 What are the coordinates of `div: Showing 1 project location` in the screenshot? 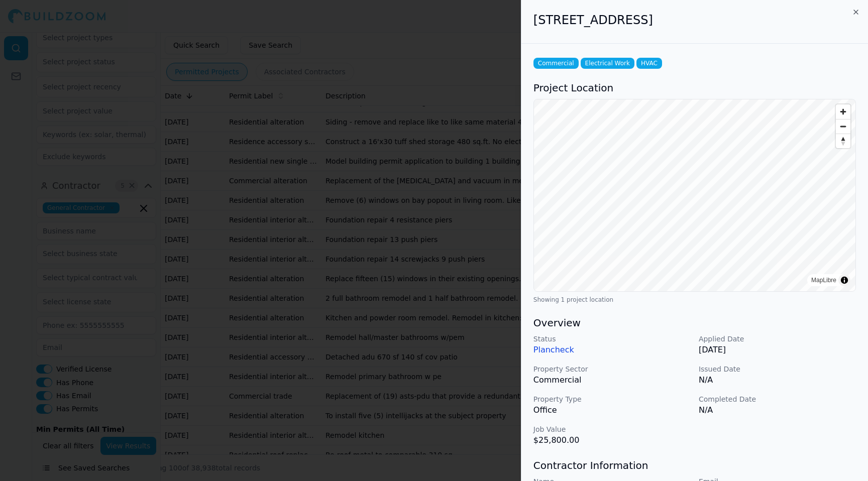 It's located at (695, 300).